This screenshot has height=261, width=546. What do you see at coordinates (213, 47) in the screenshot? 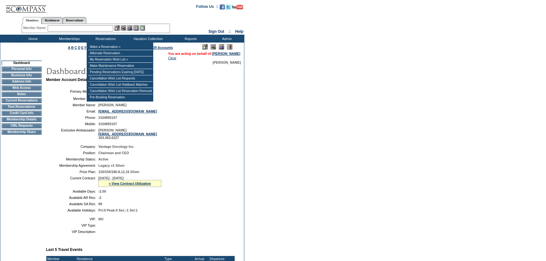
I see `img: View Mode` at bounding box center [213, 47].